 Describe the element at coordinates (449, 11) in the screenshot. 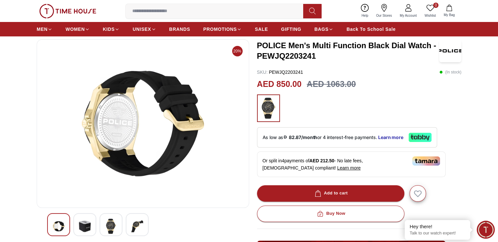

I see `button: My Bag` at that location.